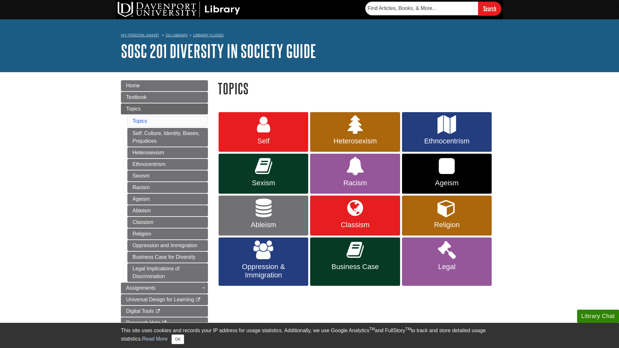 This screenshot has height=348, width=619. I want to click on div: This site uses cookies and records your IP address for usage statistics. Additionally, we use Goo..., so click(310, 336).